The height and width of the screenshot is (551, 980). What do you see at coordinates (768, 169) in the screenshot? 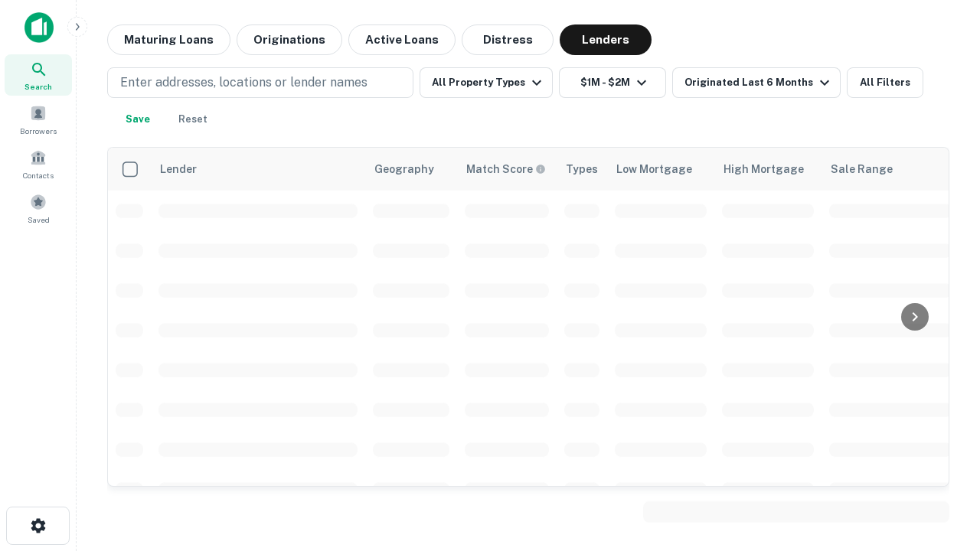
I see `th: High Mortgage` at bounding box center [768, 169].